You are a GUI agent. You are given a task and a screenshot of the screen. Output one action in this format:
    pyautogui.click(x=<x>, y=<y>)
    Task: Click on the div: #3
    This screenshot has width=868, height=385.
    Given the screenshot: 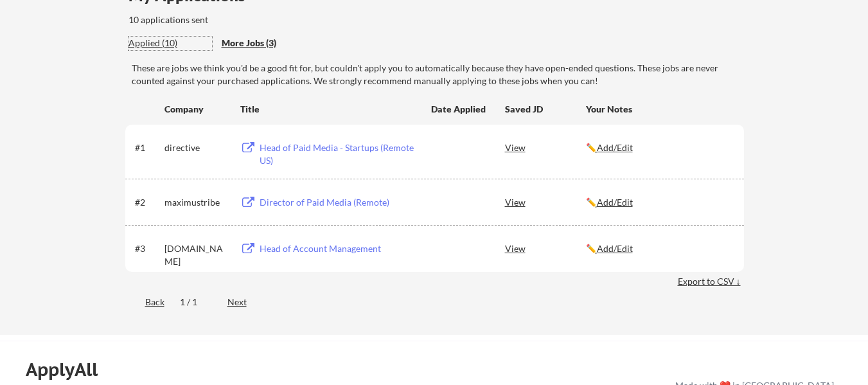 What is the action you would take?
    pyautogui.click(x=147, y=249)
    